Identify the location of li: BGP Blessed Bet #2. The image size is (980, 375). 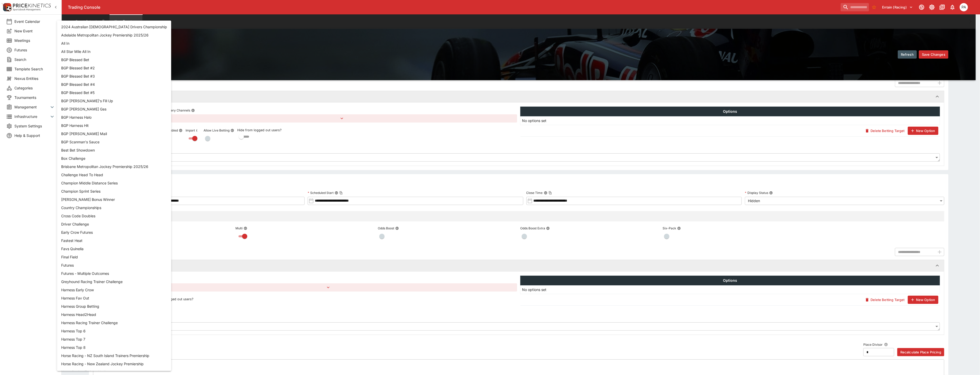
(114, 68).